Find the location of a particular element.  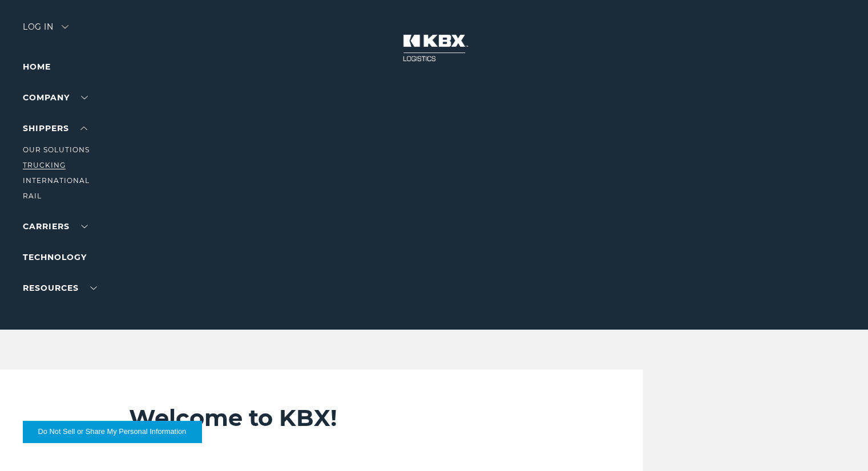

a: Technology is located at coordinates (55, 257).